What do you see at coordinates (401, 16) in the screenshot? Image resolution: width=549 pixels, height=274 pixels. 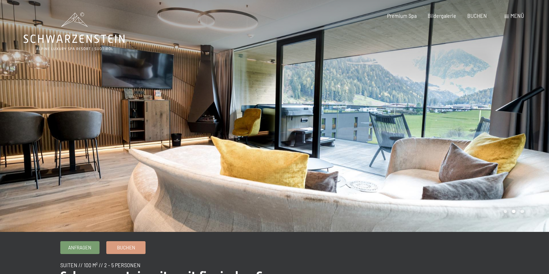 I see `span: Premium Spa` at bounding box center [401, 16].